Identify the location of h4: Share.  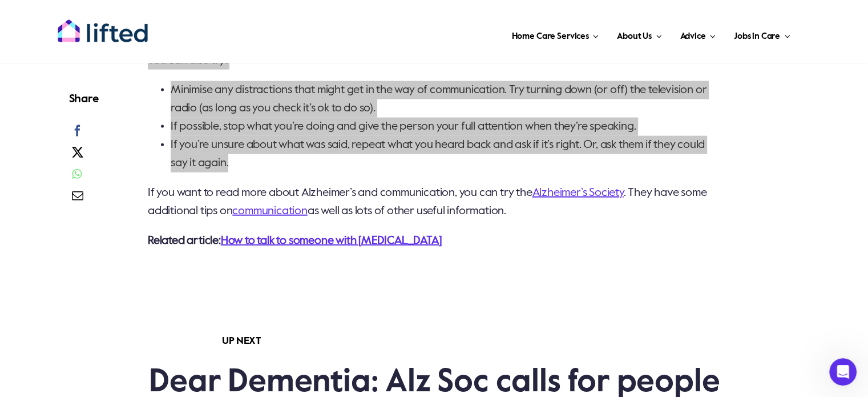
(84, 99).